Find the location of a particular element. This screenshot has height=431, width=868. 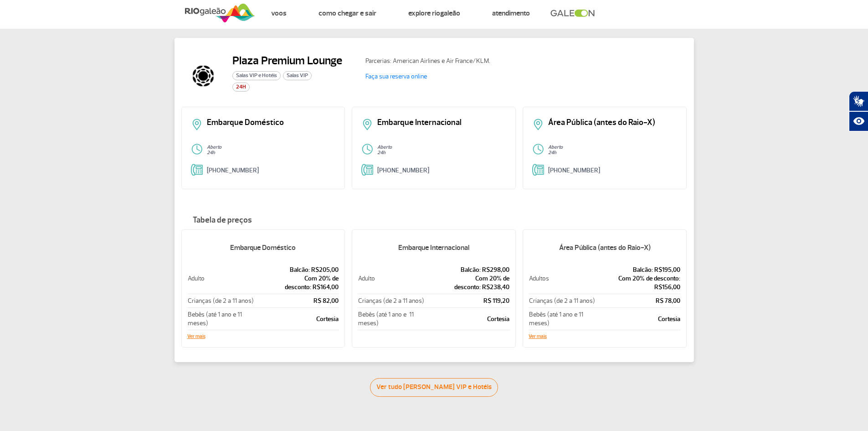

p: R$ 82,00 is located at coordinates (297, 301).